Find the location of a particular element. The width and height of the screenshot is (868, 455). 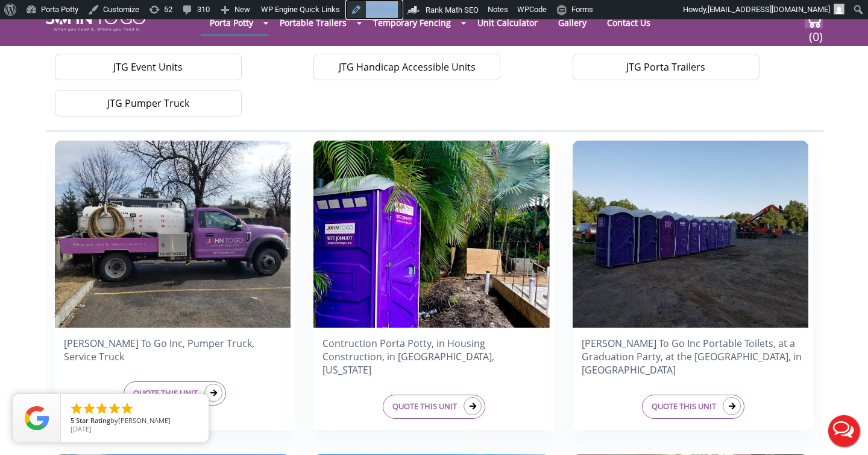

img: JOHN to go is located at coordinates (95, 22).